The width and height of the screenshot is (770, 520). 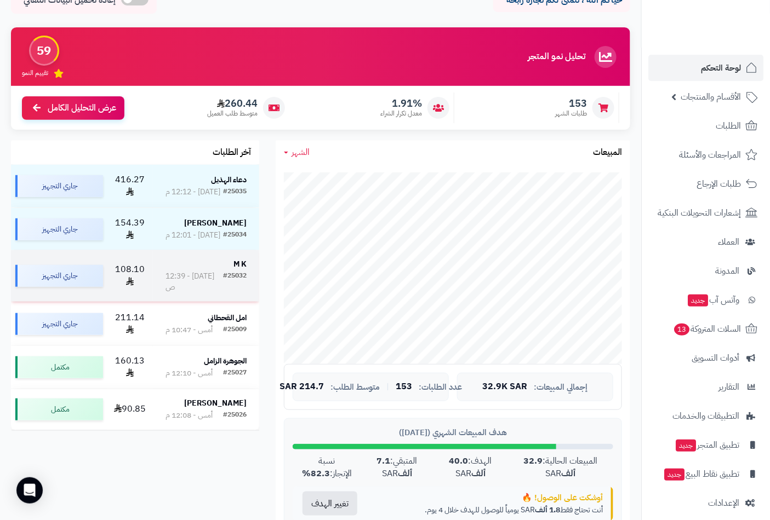 What do you see at coordinates (394, 467) in the screenshot?
I see `strong: 7.1 ألف` at bounding box center [394, 467].